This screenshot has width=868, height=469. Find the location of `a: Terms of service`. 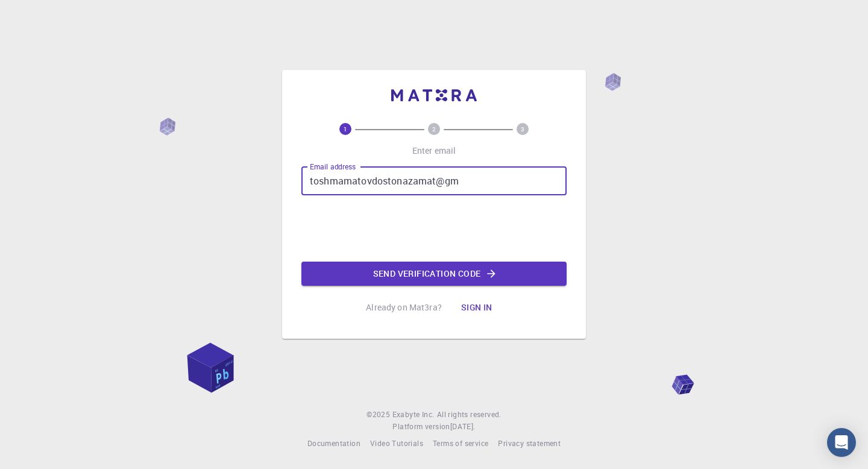

a: Terms of service is located at coordinates (460, 443).